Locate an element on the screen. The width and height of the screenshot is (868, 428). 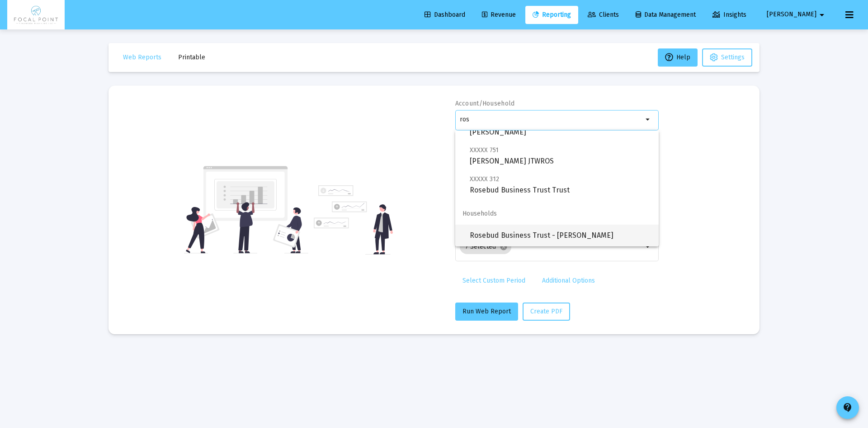
span: Rosebud Business Trust Trust is located at coordinates (560, 184).